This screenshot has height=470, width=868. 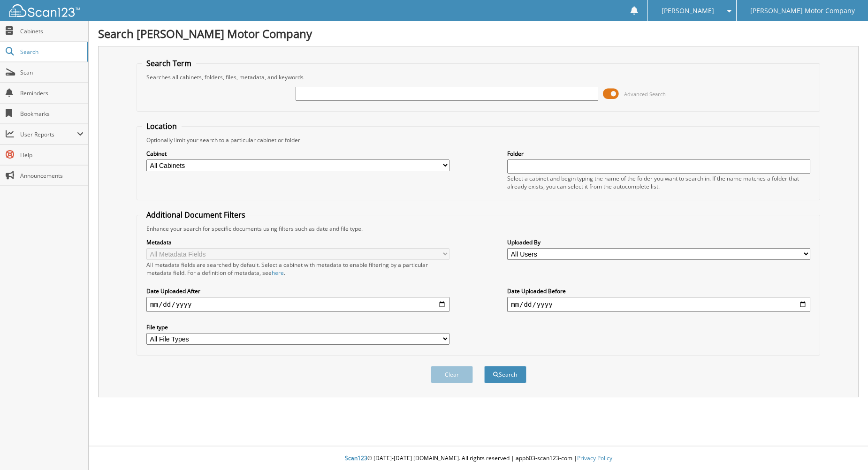 What do you see at coordinates (278, 273) in the screenshot?
I see `a: here` at bounding box center [278, 273].